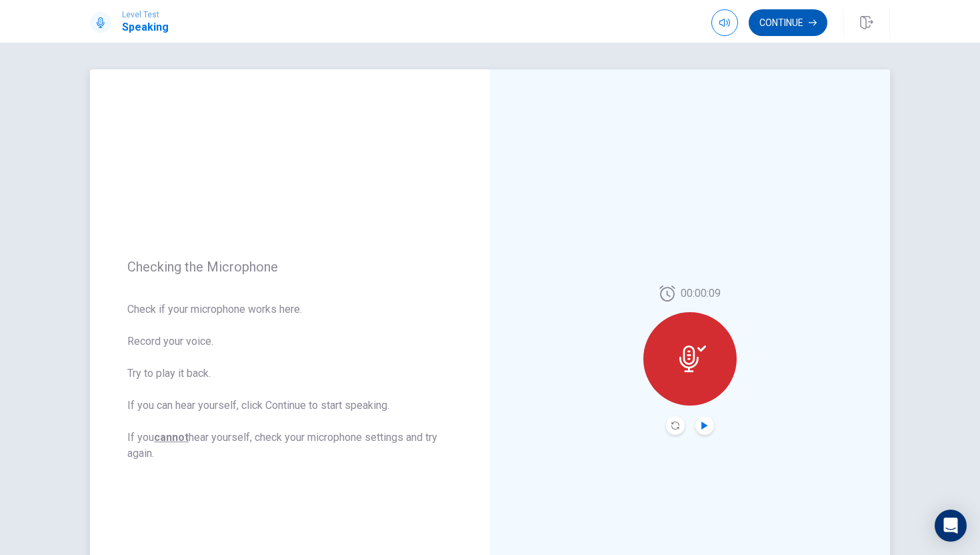 The image size is (980, 555). Describe the element at coordinates (290, 267) in the screenshot. I see `span: Checking the Microphone` at that location.